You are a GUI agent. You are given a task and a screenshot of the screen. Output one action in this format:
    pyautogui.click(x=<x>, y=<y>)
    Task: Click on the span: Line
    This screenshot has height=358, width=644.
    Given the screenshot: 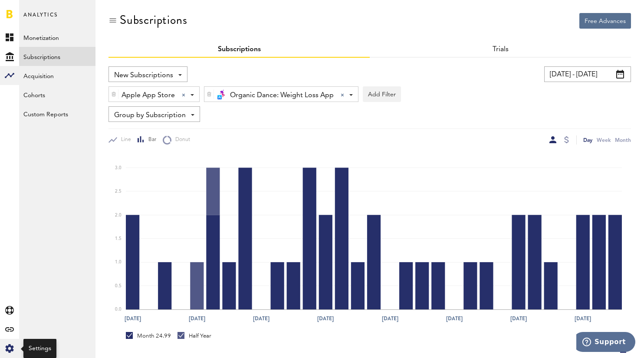 What is the action you would take?
    pyautogui.click(x=124, y=140)
    